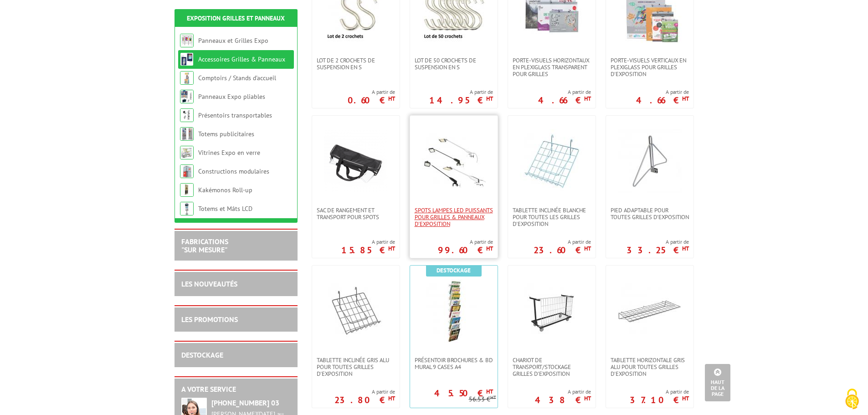  Describe the element at coordinates (552, 366) in the screenshot. I see `a: Chariot de transport/stockage Grilles d'exposition` at that location.